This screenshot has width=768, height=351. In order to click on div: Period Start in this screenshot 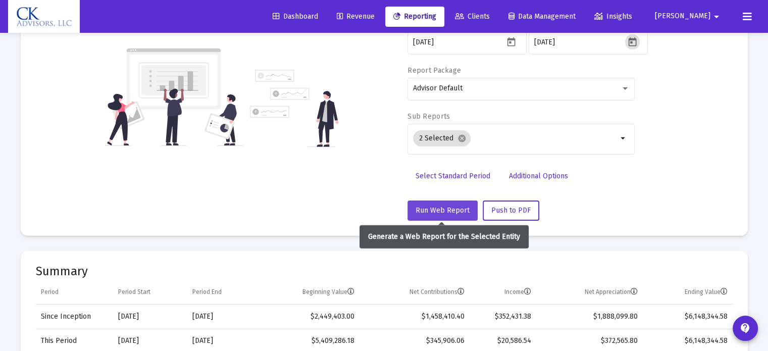, I will do `click(134, 292)`.